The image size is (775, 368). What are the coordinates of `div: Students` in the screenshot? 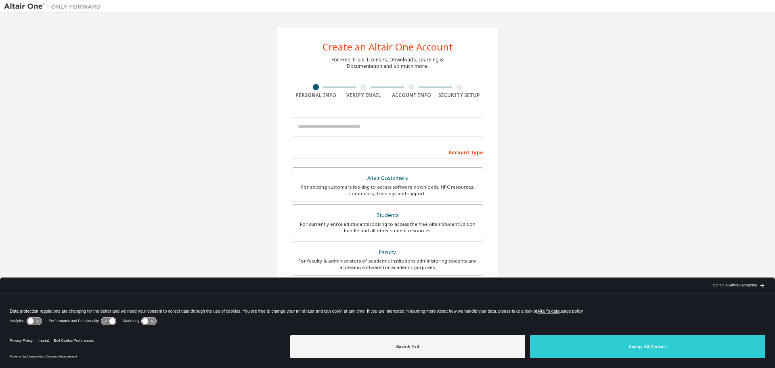 It's located at (387, 215).